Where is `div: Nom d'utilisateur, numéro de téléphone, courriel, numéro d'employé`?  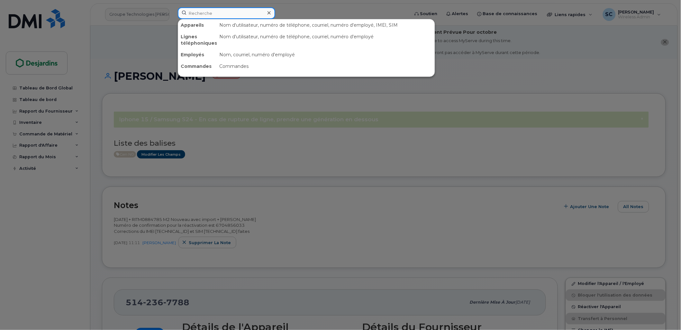
div: Nom d'utilisateur, numéro de téléphone, courriel, numéro d'employé is located at coordinates (326, 40).